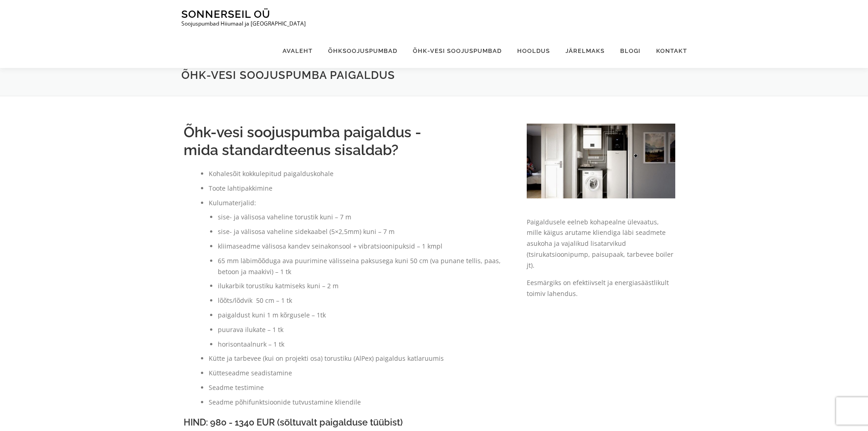 The height and width of the screenshot is (431, 868). What do you see at coordinates (363, 330) in the screenshot?
I see `li: puurava ilukate – 1 tk` at bounding box center [363, 330].